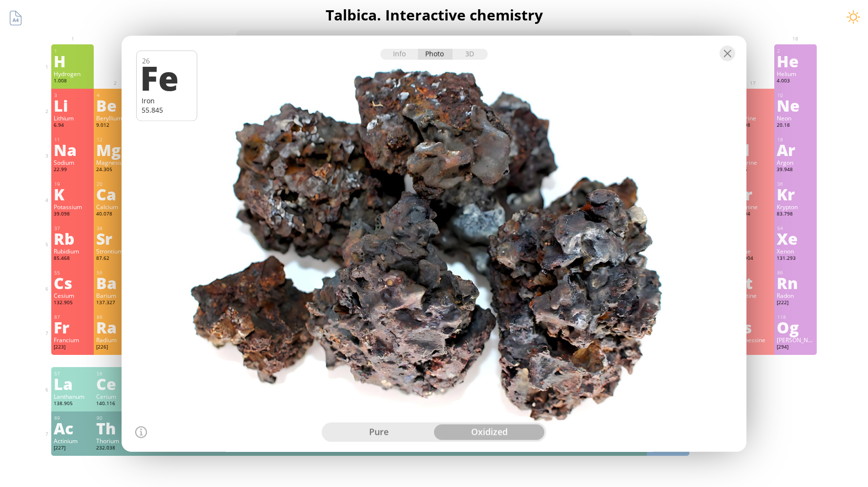 This screenshot has height=487, width=868. What do you see at coordinates (753, 251) in the screenshot?
I see `div: Iodine` at bounding box center [753, 251].